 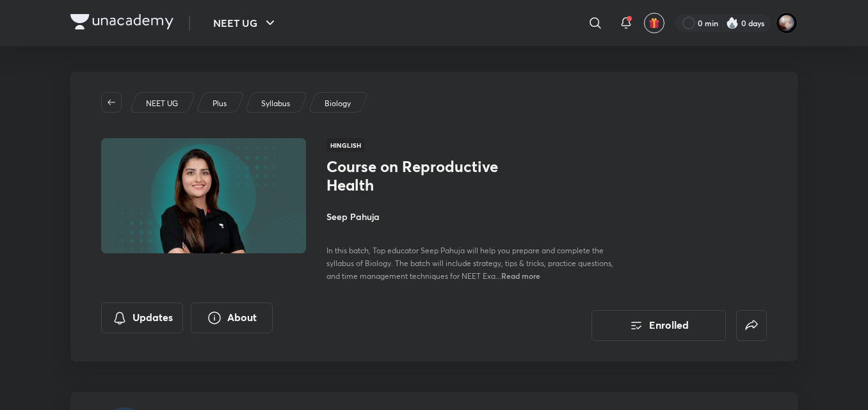 I want to click on button: avatar, so click(x=654, y=23).